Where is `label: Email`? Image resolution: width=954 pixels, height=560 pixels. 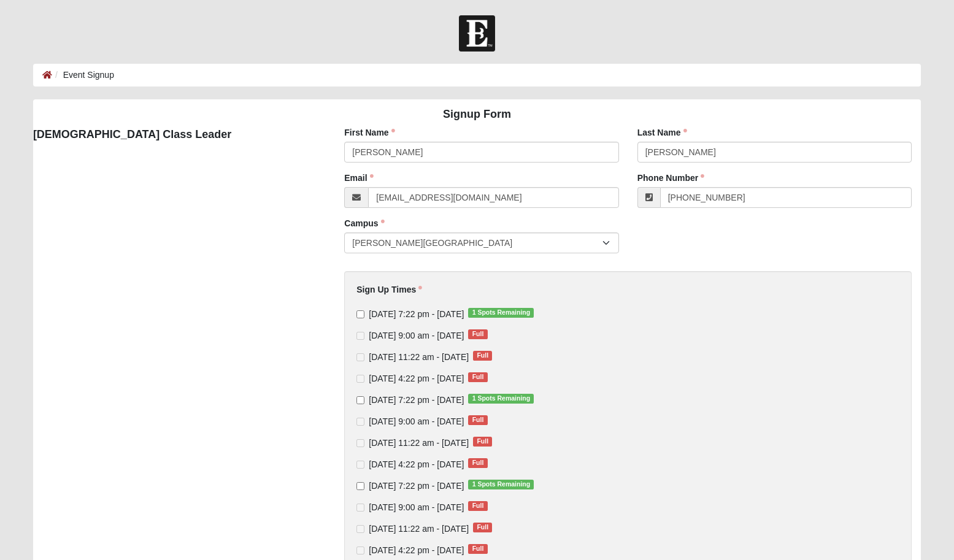
label: Email is located at coordinates (358, 178).